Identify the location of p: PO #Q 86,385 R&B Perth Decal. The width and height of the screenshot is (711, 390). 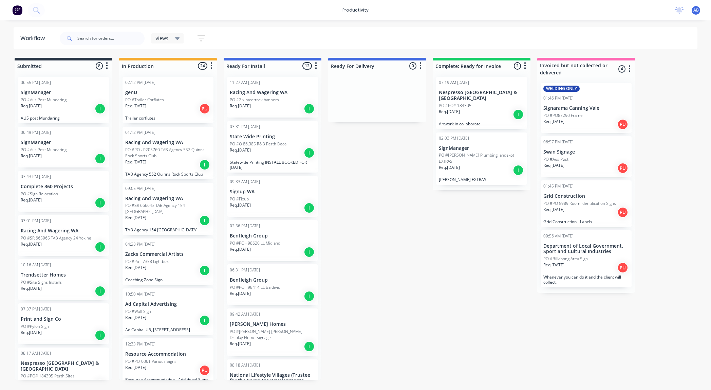
(259, 144).